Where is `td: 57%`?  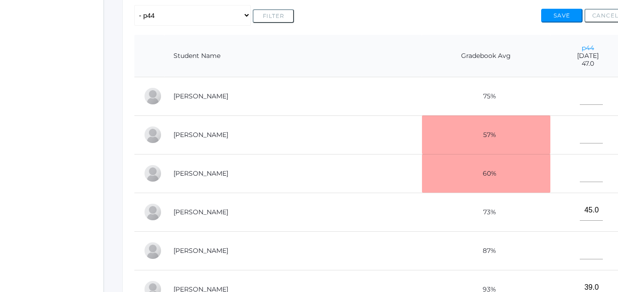
td: 57% is located at coordinates (486, 135).